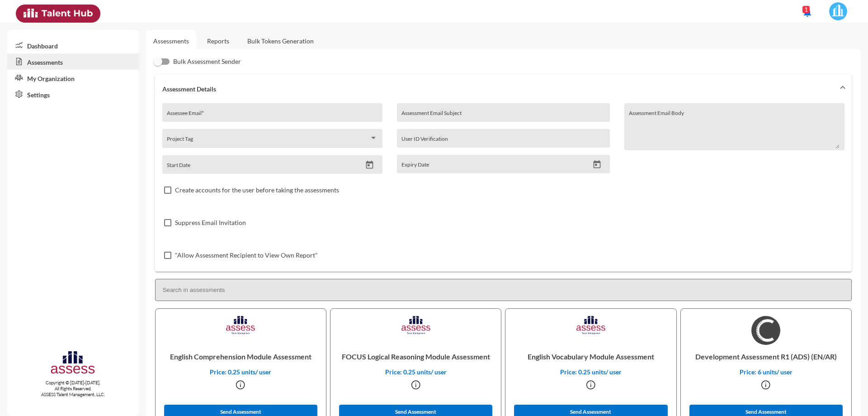 The height and width of the screenshot is (416, 868). I want to click on input: Search in assessments, so click(503, 290).